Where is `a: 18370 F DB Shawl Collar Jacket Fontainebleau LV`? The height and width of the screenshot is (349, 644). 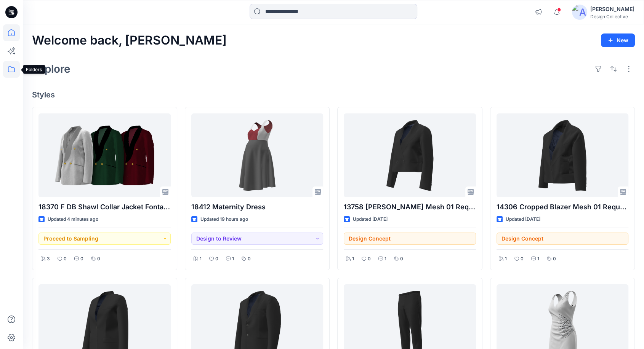
a: 18370 F DB Shawl Collar Jacket Fontainebleau LV is located at coordinates (104, 155).